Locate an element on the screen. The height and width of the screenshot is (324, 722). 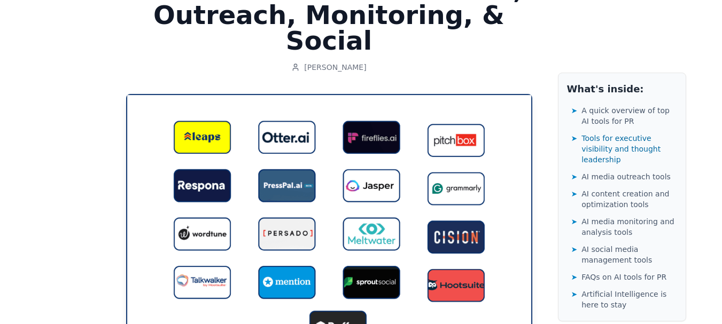
a: ➤FAQs on AI tools for PR is located at coordinates (624, 277).